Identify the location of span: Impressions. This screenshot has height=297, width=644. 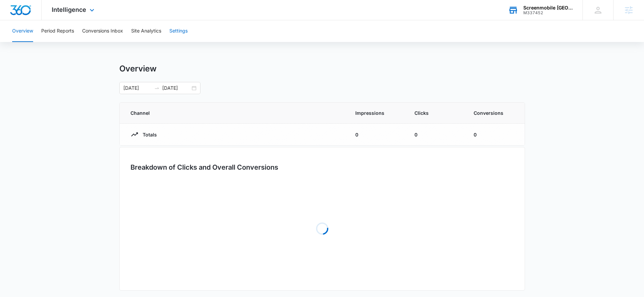
(377, 113).